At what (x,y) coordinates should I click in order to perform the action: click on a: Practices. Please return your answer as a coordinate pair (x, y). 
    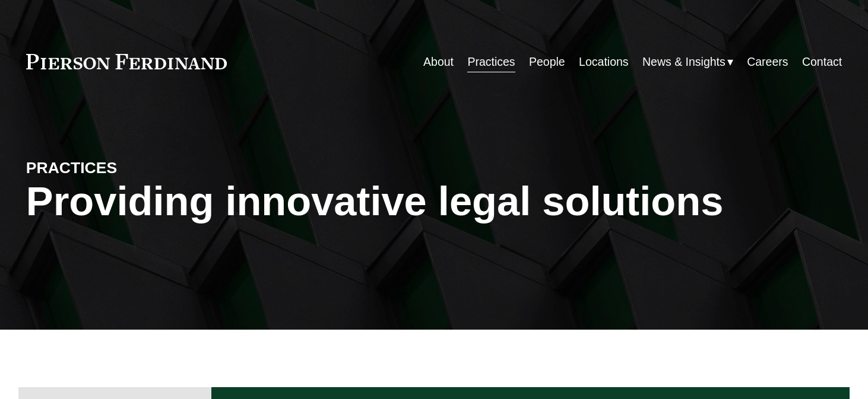
    Looking at the image, I should click on (491, 62).